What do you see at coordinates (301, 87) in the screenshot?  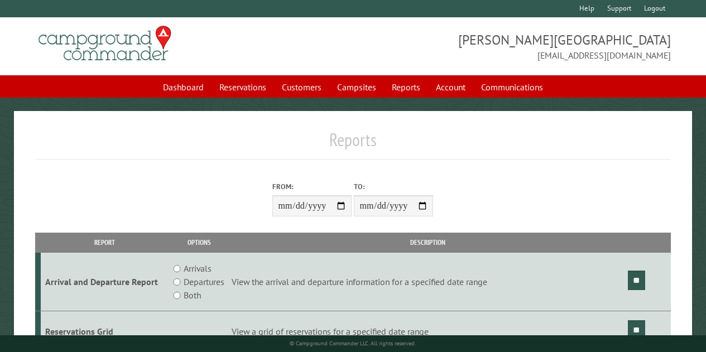 I see `a: Customers` at bounding box center [301, 87].